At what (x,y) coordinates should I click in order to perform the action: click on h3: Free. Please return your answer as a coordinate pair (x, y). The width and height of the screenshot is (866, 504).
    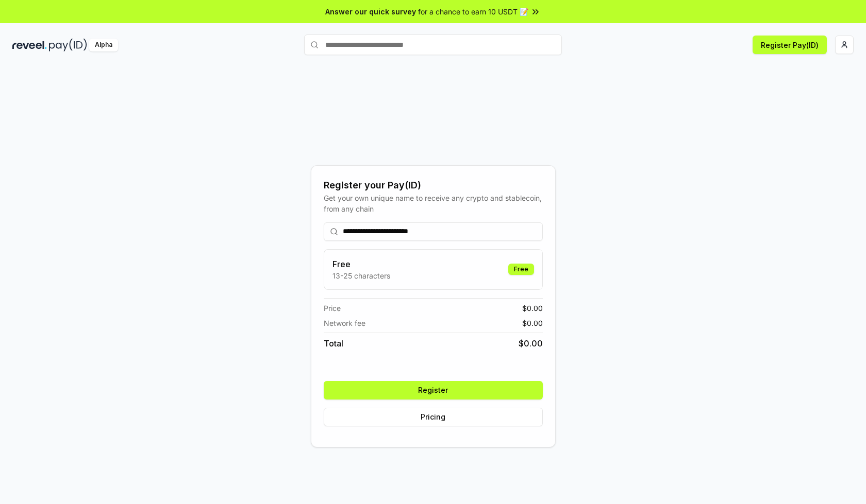
    Looking at the image, I should click on (361, 264).